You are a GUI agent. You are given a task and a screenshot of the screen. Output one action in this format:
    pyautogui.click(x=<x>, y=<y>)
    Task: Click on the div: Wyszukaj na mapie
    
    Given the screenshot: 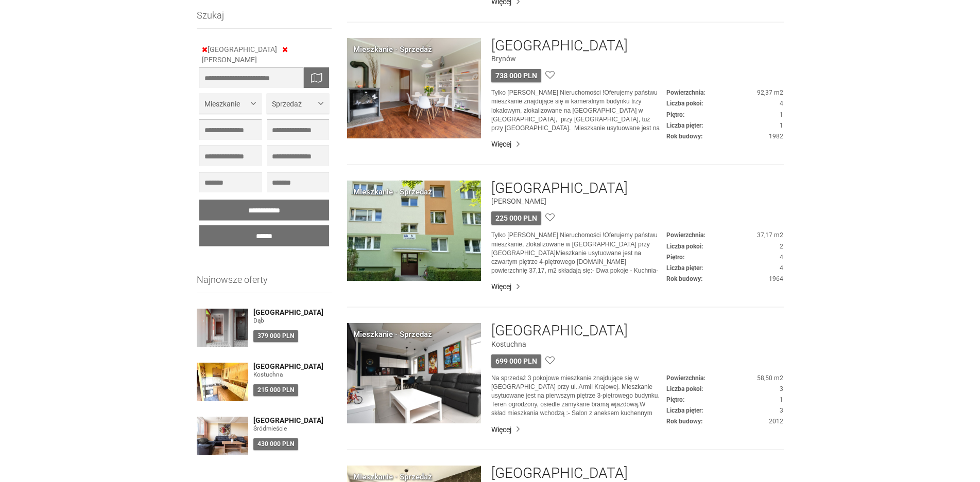 What is the action you would take?
    pyautogui.click(x=316, y=77)
    